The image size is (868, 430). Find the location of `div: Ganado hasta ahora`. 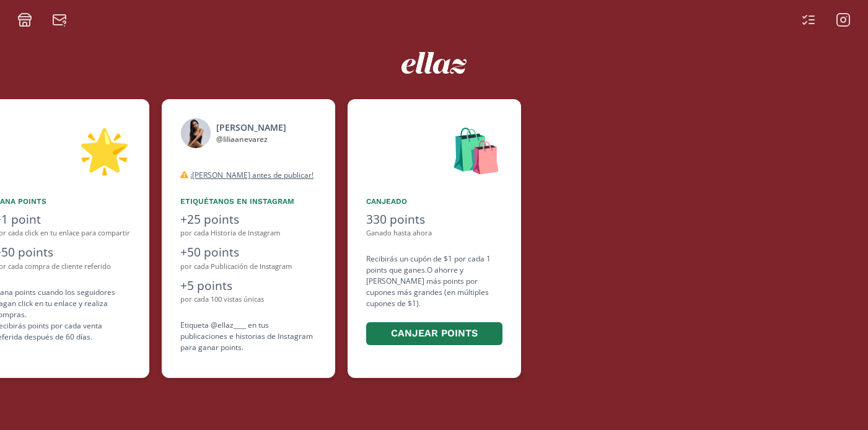

div: Ganado hasta ahora is located at coordinates (435, 233).